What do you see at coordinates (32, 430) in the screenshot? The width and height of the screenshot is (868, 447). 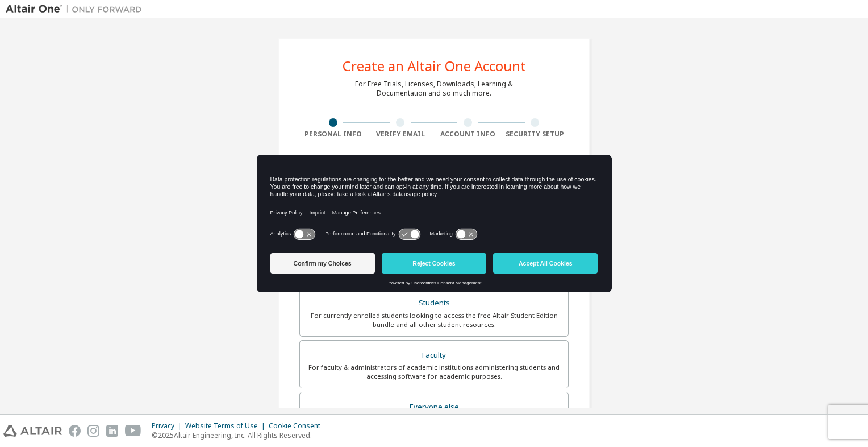 I see `img: altair_logo.svg` at bounding box center [32, 430].